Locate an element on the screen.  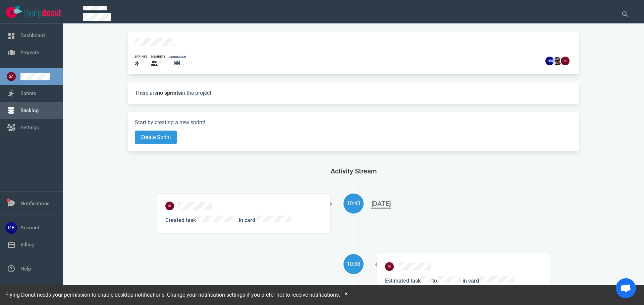
button: Create Sprint is located at coordinates (155, 137).